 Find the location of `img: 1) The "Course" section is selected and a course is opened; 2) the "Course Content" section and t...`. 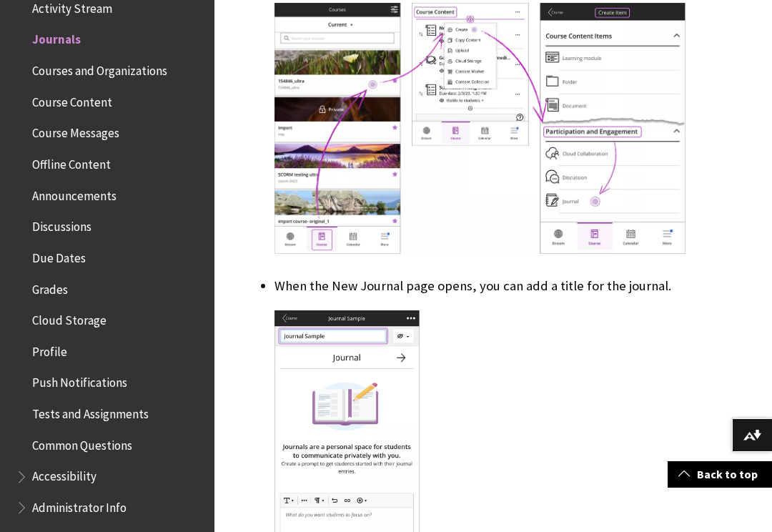

img: 1) The "Course" section is selected and a course is opened; 2) the "Course Content" section and t... is located at coordinates (479, 128).